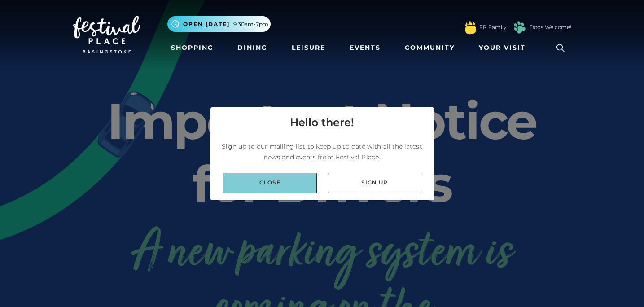  What do you see at coordinates (107, 34) in the screenshot?
I see `img: Festival Place Logo` at bounding box center [107, 34].